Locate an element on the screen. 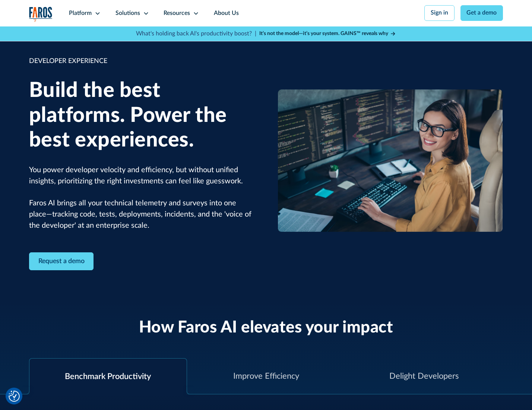 The width and height of the screenshot is (532, 410). div: Benchmark Productivity is located at coordinates (107, 376).